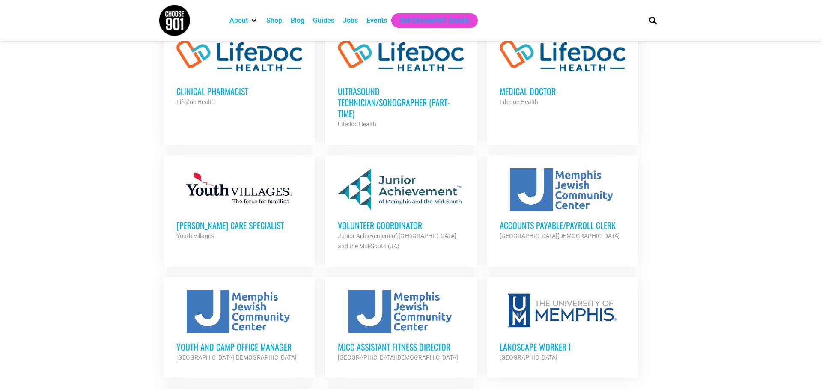 This screenshot has width=822, height=390. What do you see at coordinates (401, 102) in the screenshot?
I see `h3: Ultrasound Technician/Sonographer (Part-Time)` at bounding box center [401, 102].